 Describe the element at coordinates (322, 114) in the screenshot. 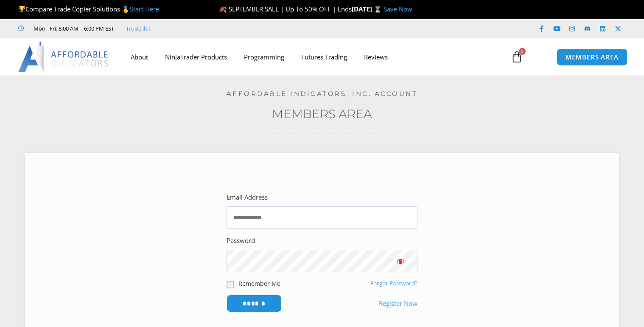

I see `a: Members Area` at that location.